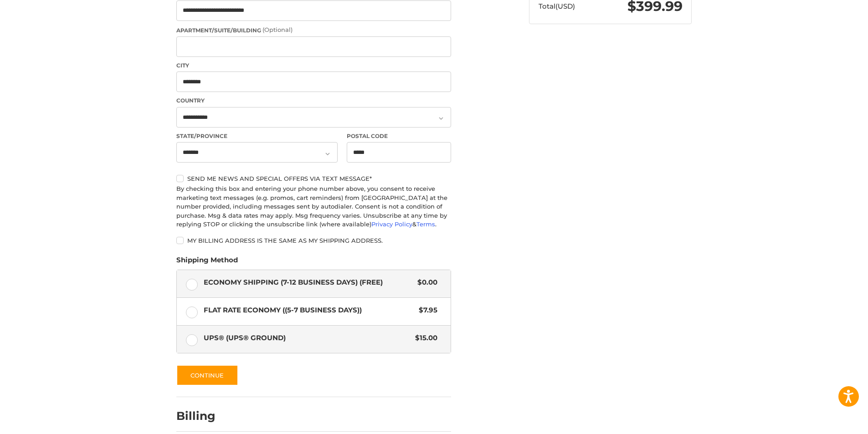 This screenshot has height=434, width=868. I want to click on span: Economy Shipping (7-12 Business Days) (Free), so click(308, 282).